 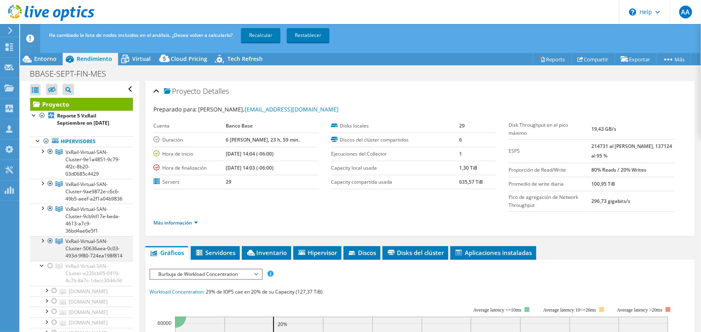 What do you see at coordinates (685, 12) in the screenshot?
I see `span: AA` at bounding box center [685, 12].